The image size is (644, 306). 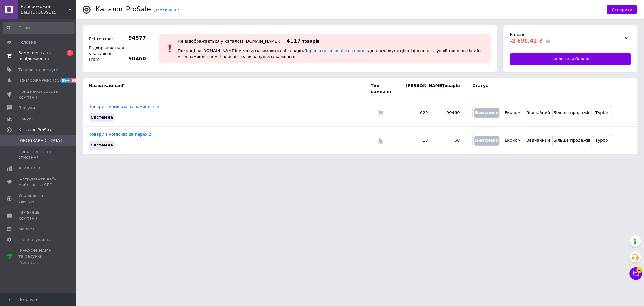 What do you see at coordinates (38, 154) in the screenshot?
I see `span: Поповнення та списання` at bounding box center [38, 154].